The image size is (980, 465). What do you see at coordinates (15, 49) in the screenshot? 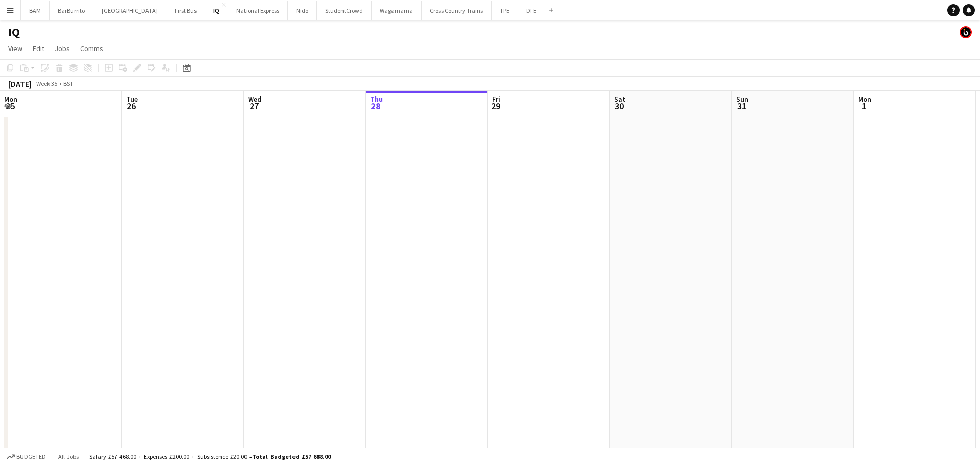
I see `a: View` at bounding box center [15, 49].